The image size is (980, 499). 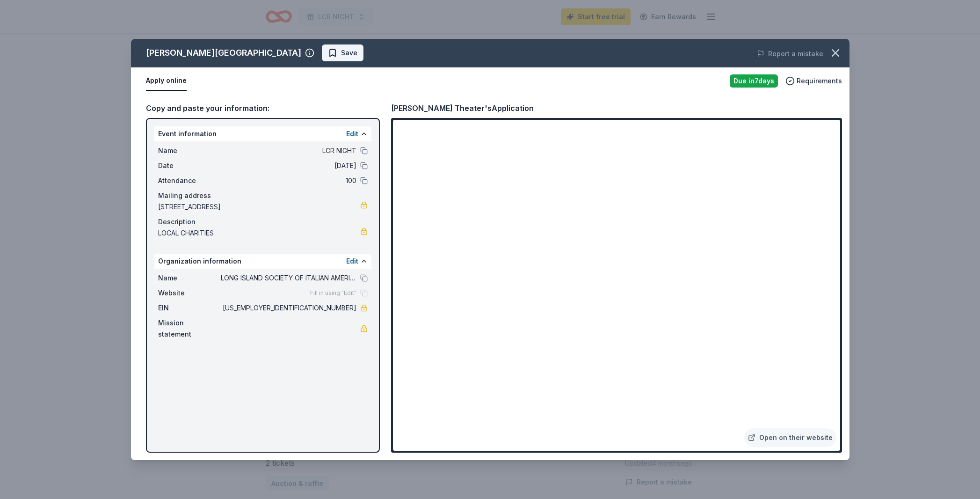 What do you see at coordinates (289, 181) in the screenshot?
I see `span: 100` at bounding box center [289, 181].